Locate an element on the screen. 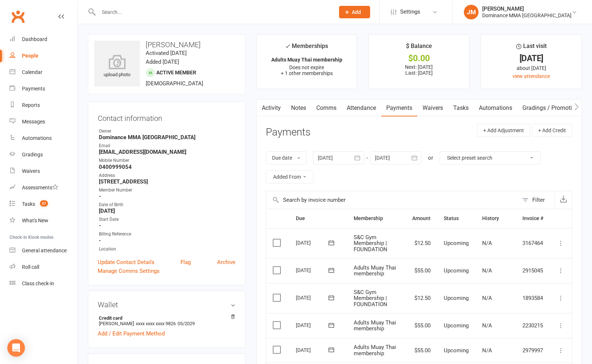 The height and width of the screenshot is (364, 592). div: Memberships is located at coordinates (307, 48).